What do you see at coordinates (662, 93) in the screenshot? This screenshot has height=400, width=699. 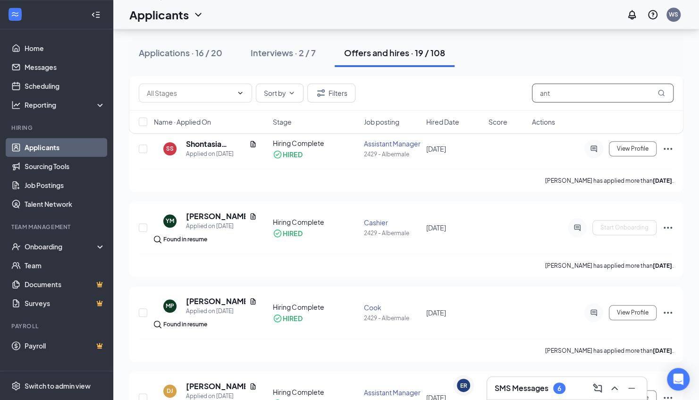 I see `svg: MagnifyingGlass` at bounding box center [662, 93].